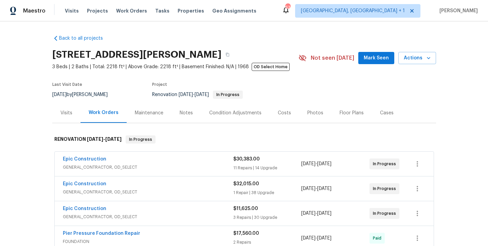  I want to click on span: $17,560.00, so click(246, 233).